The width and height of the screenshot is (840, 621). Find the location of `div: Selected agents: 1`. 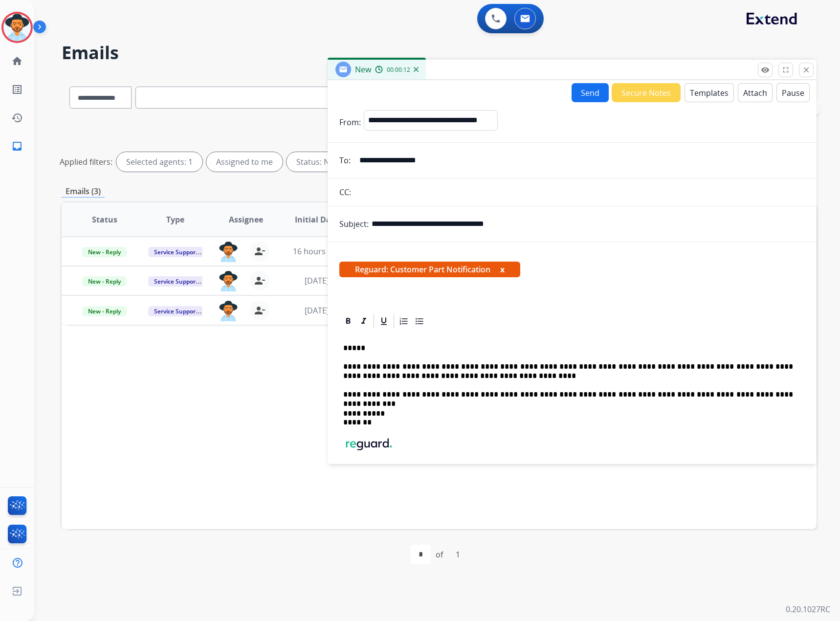

div: Selected agents: 1 is located at coordinates (159, 162).